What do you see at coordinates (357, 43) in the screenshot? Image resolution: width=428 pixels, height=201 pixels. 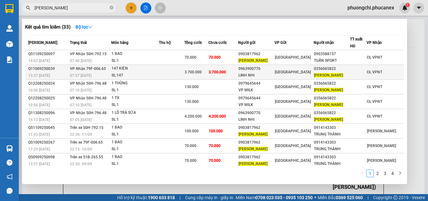 I see `span: TT xuất HĐ` at bounding box center [357, 43].